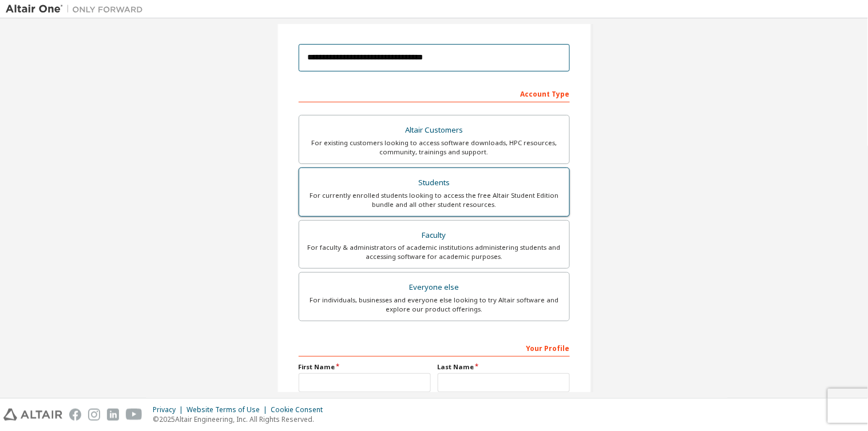 Image resolution: width=868 pixels, height=431 pixels. I want to click on img: altair_logo.svg, so click(33, 415).